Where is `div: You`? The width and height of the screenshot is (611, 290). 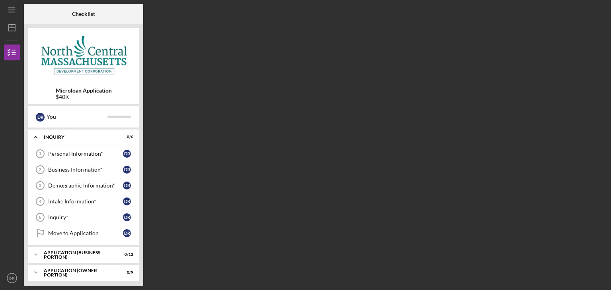
div: You is located at coordinates (77, 117).